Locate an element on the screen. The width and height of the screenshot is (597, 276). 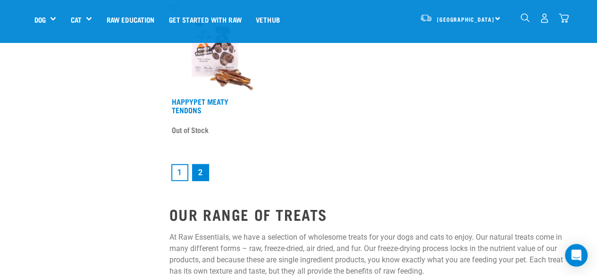
div: Open Intercom Messenger is located at coordinates (576, 255).